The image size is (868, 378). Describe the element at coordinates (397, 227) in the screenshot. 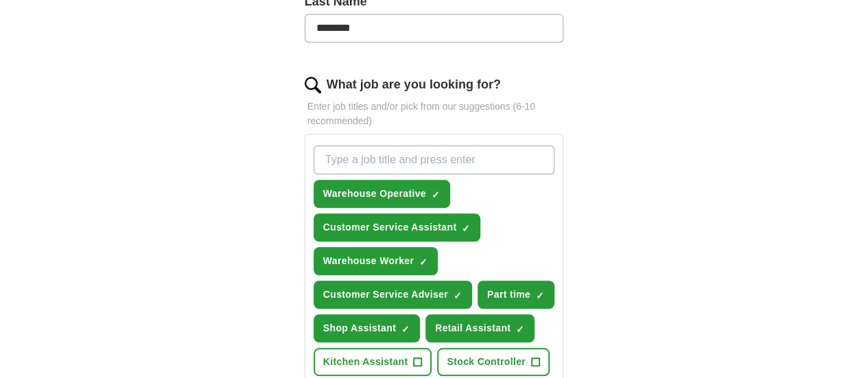

I see `button: Customer Service Assistant✓` at that location.